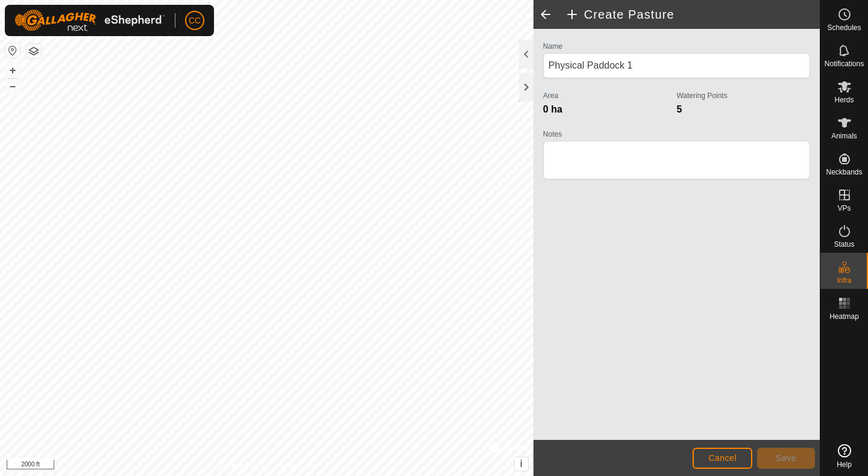 This screenshot has height=476, width=868. Describe the element at coordinates (843, 208) in the screenshot. I see `span: VPs` at that location.